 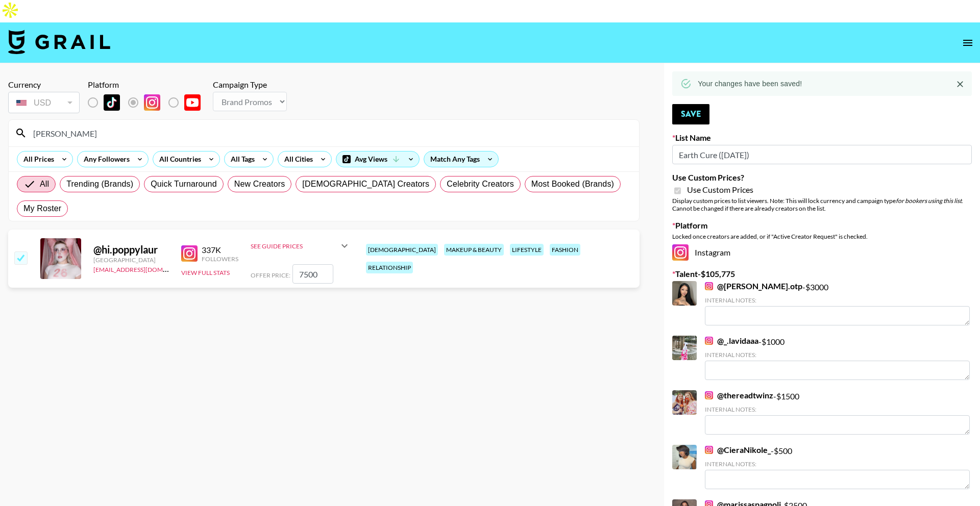 What do you see at coordinates (296, 159) in the screenshot?
I see `div: All Cities` at bounding box center [296, 159].